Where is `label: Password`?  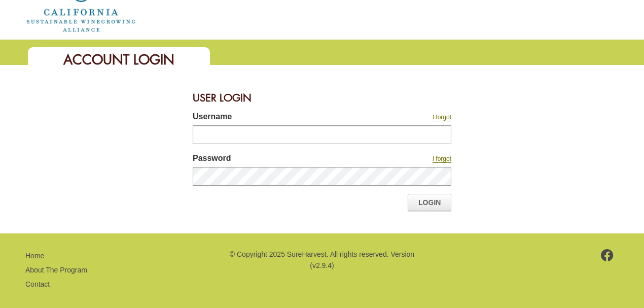
label: Password is located at coordinates (276, 159).